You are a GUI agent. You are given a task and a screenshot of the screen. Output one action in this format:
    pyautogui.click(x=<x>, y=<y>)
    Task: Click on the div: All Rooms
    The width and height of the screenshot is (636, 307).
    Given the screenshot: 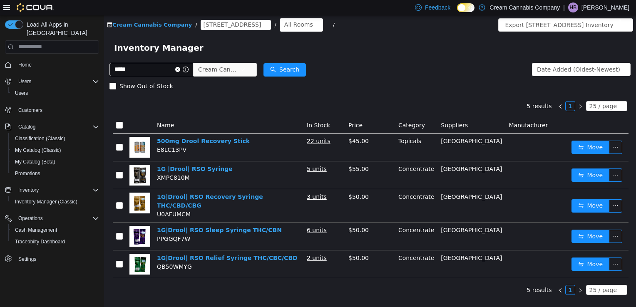 What is the action you would take?
    pyautogui.click(x=194, y=9)
    